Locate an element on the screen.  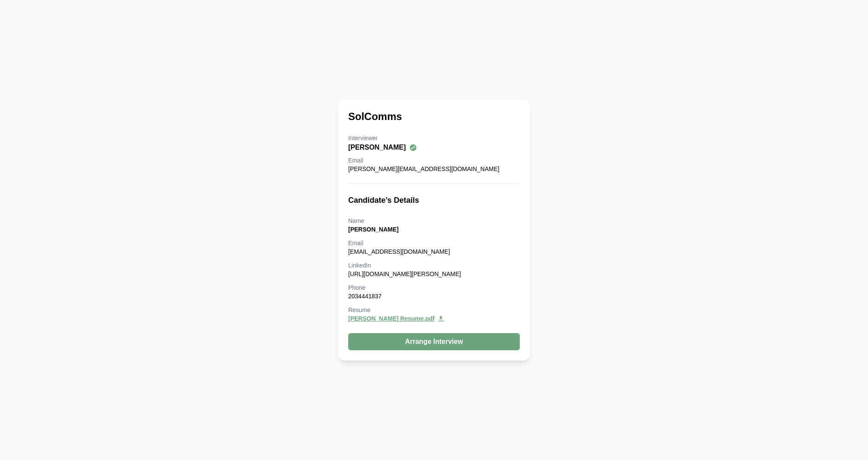
div: Phone is located at coordinates (434, 288).